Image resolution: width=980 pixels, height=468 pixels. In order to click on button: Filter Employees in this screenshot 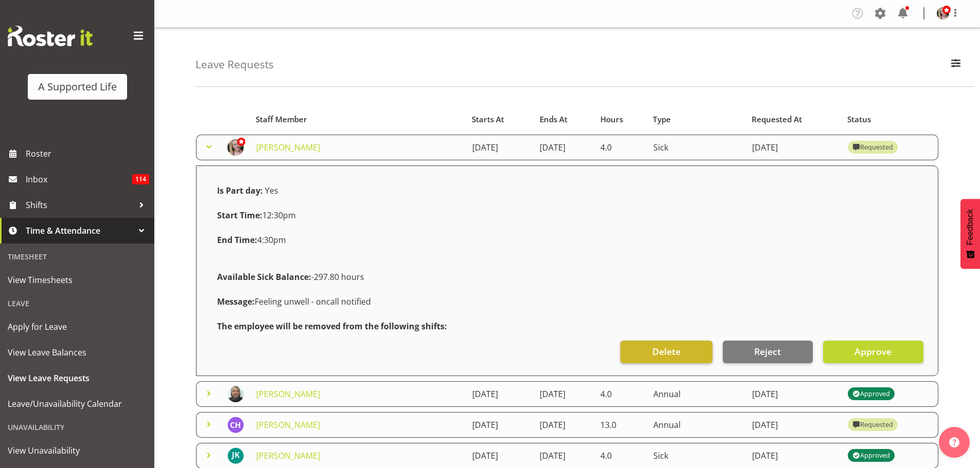, I will do `click(956, 65)`.